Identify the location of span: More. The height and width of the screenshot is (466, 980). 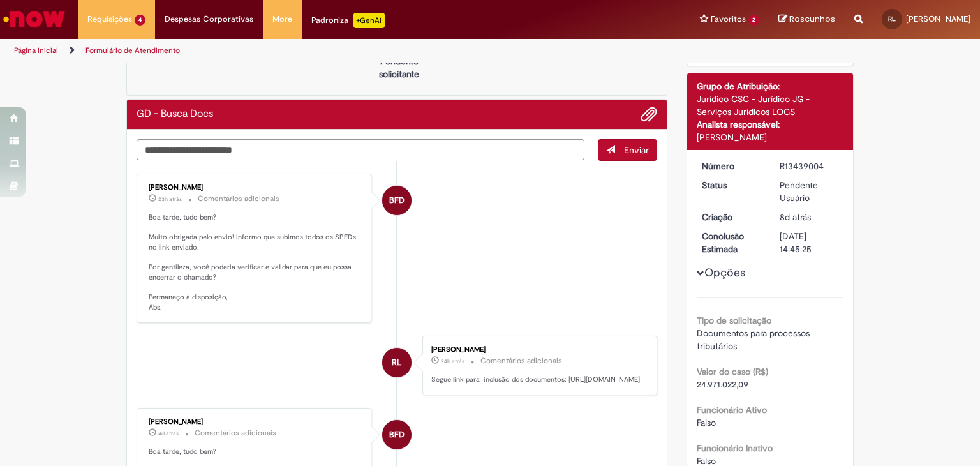
(282, 19).